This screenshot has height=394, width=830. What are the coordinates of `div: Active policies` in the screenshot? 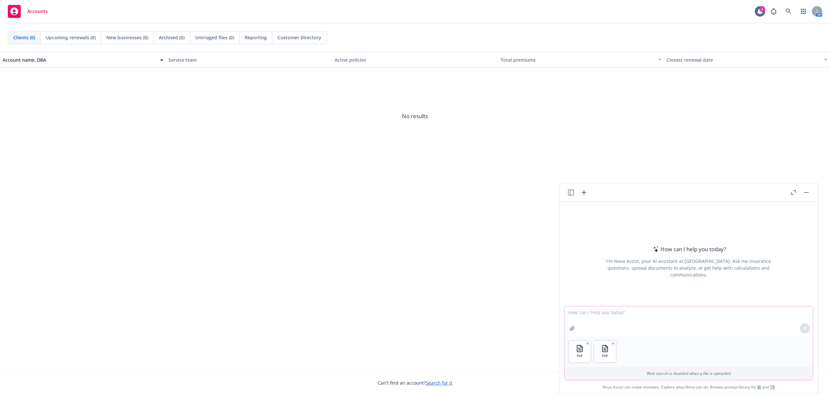 It's located at (415, 60).